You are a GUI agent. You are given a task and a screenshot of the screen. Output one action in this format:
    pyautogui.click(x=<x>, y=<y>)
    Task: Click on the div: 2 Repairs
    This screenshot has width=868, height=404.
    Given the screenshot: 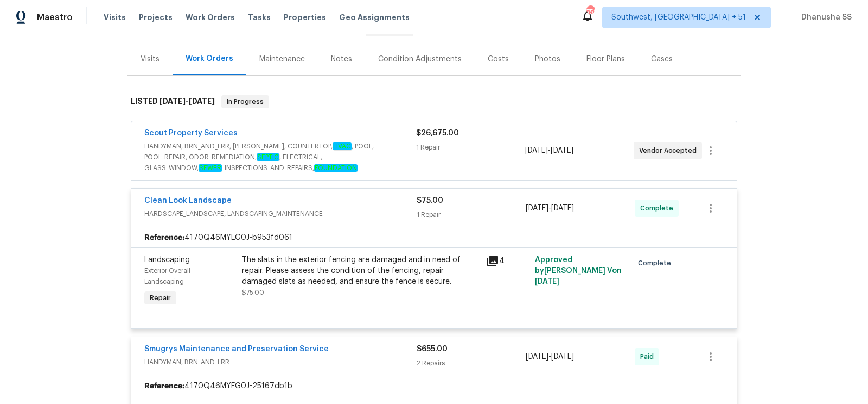 What is the action you would take?
    pyautogui.click(x=471, y=363)
    